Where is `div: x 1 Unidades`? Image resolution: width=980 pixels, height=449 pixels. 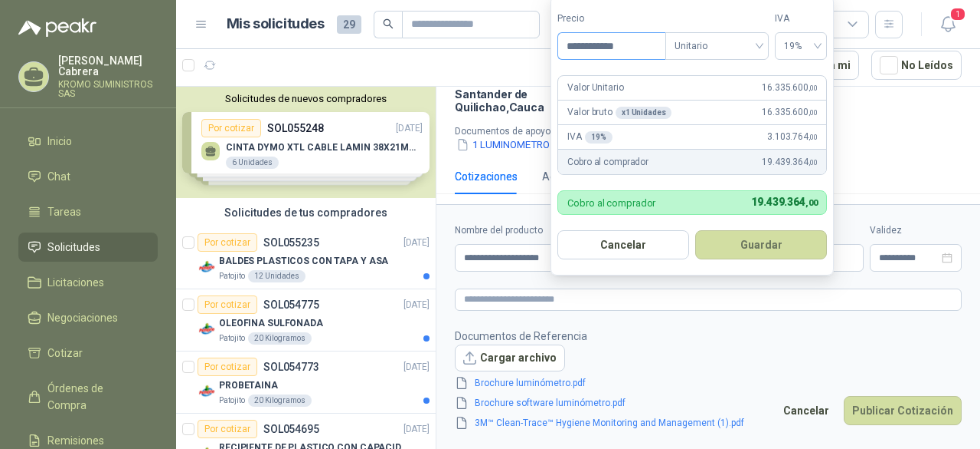
div: x 1 Unidades is located at coordinates (644, 112).